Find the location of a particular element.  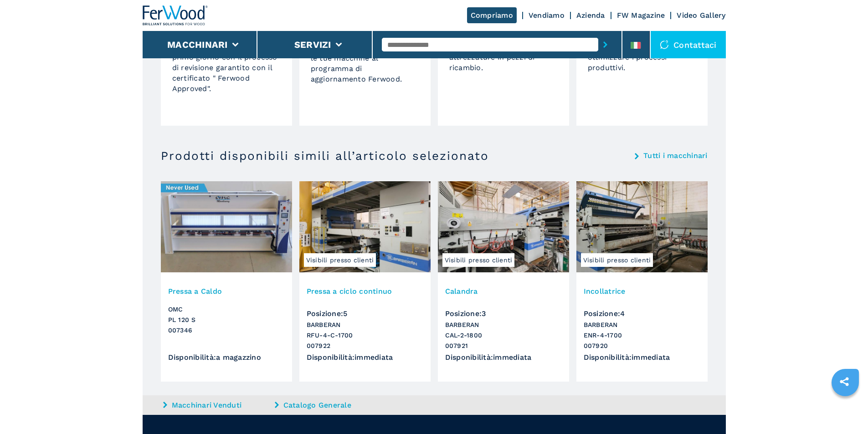

h3: Pressa a ciclo continuo is located at coordinates (365, 291).